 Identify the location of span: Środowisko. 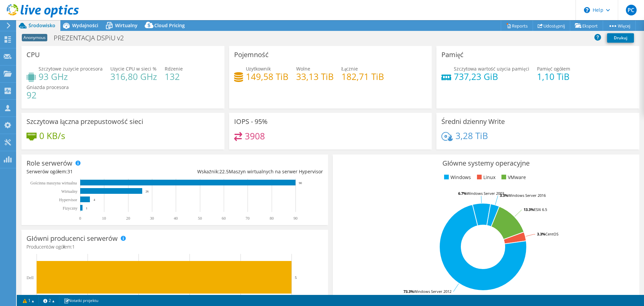
(42, 25).